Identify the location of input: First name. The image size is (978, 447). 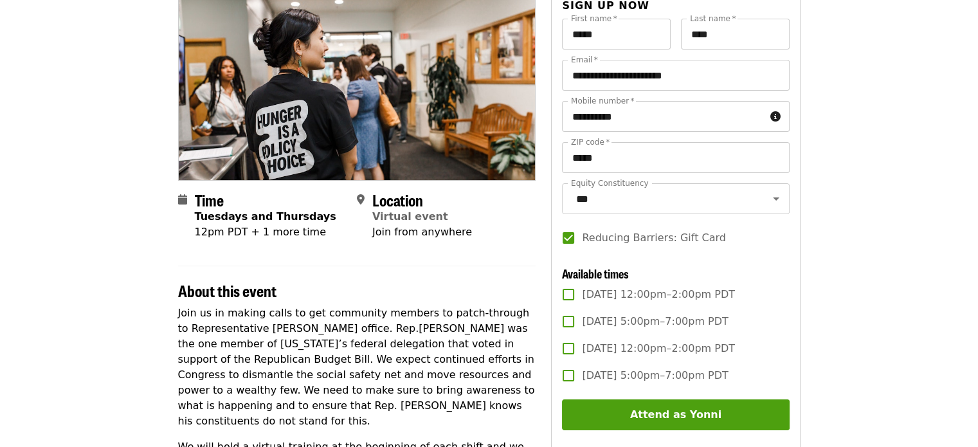
(616, 34).